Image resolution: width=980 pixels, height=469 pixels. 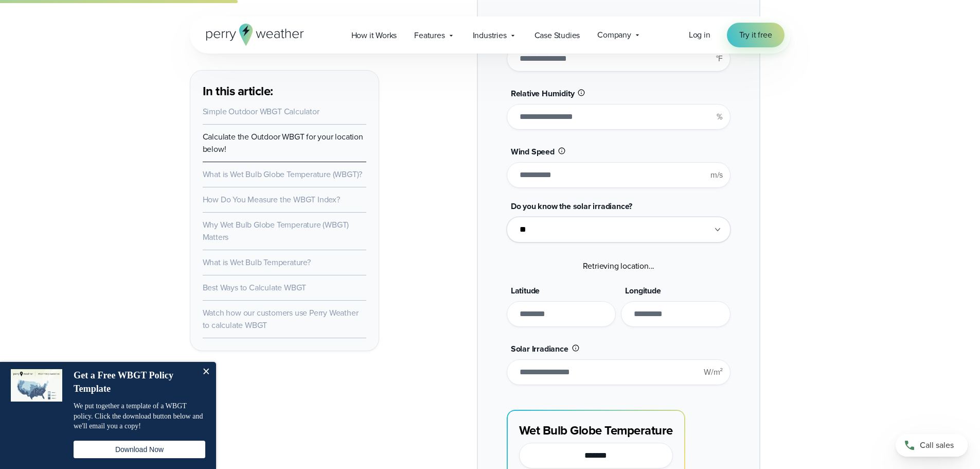 I want to click on span: Try it free, so click(x=756, y=35).